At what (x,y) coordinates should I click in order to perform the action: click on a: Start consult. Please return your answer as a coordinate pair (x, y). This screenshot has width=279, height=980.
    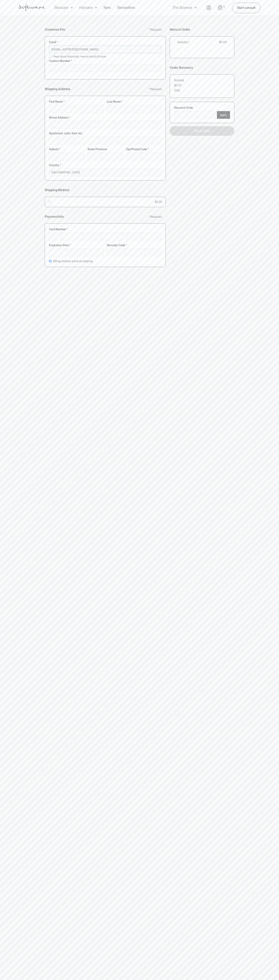
    Looking at the image, I should click on (246, 8).